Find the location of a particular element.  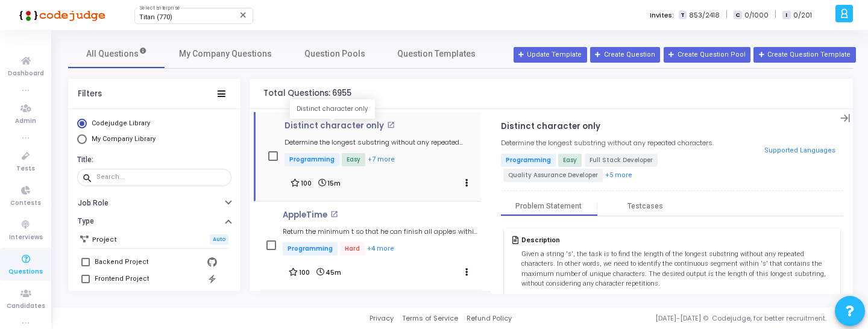

span: C is located at coordinates (737, 15).